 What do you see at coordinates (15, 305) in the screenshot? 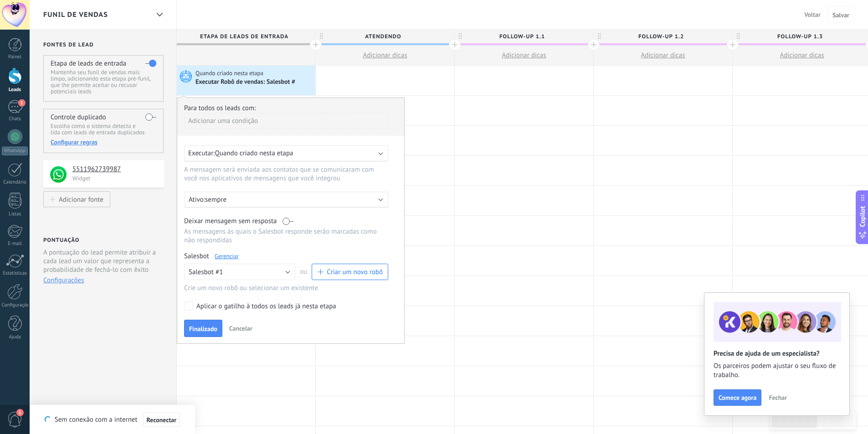
I see `div: Configurações` at bounding box center [15, 305].